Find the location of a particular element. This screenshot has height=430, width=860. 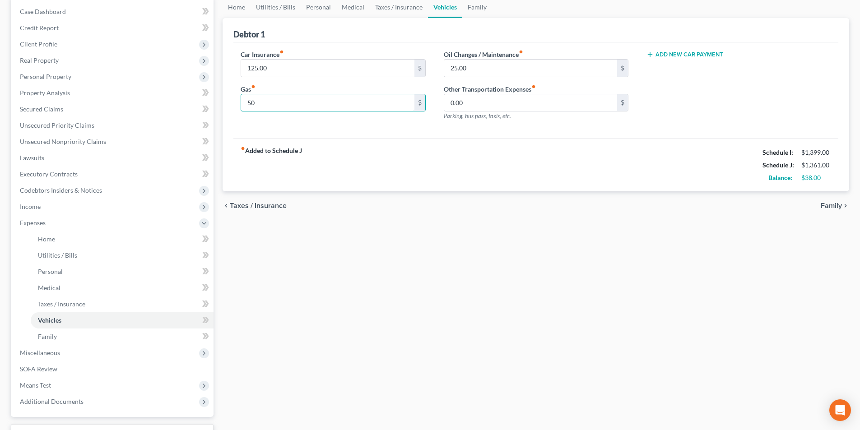

strong: Balance: is located at coordinates (780, 177).